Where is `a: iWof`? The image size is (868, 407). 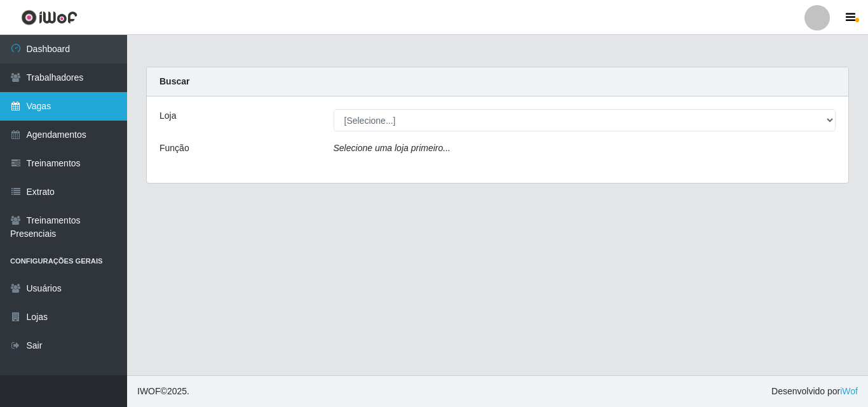
a: iWof is located at coordinates (849, 391).